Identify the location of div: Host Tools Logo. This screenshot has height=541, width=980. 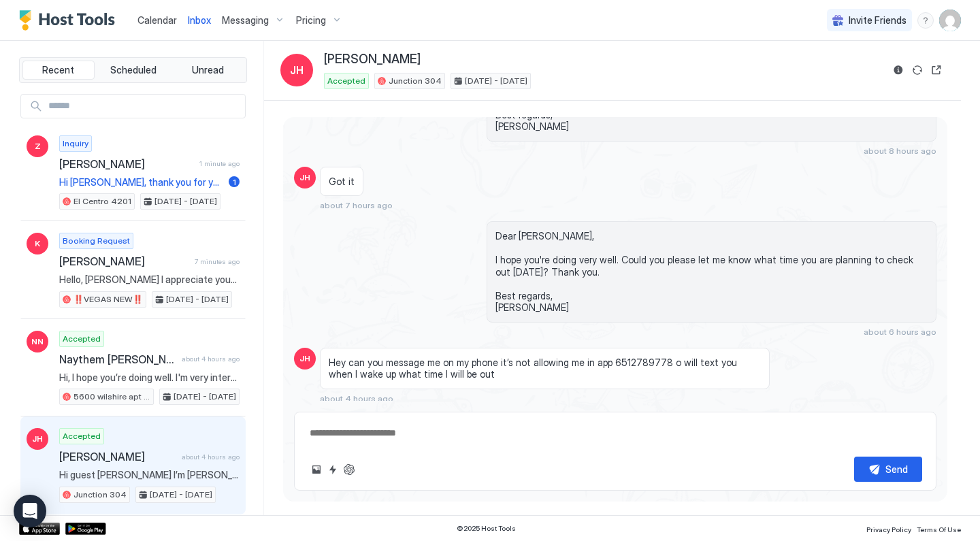
(70, 21).